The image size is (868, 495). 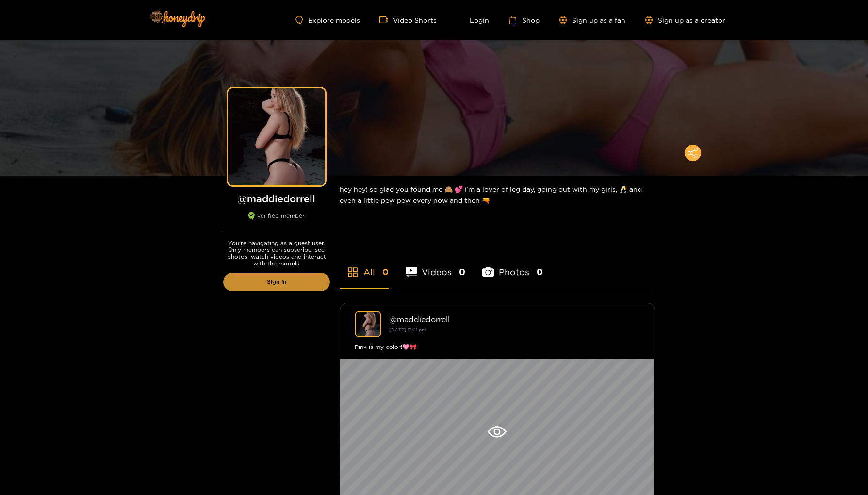 I want to click on p: You're navigating as a guest user. Only members can subscribe, see photos, watch videos and inter..., so click(x=277, y=253).